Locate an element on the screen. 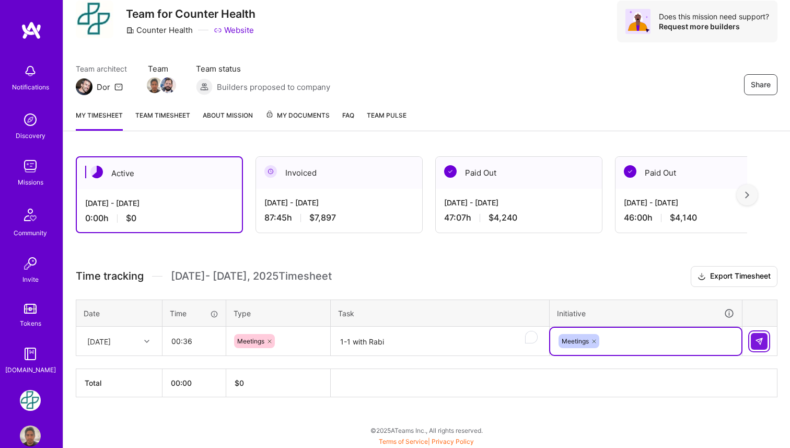 The height and width of the screenshot is (448, 790). div: 0:00 h is located at coordinates (159, 218).